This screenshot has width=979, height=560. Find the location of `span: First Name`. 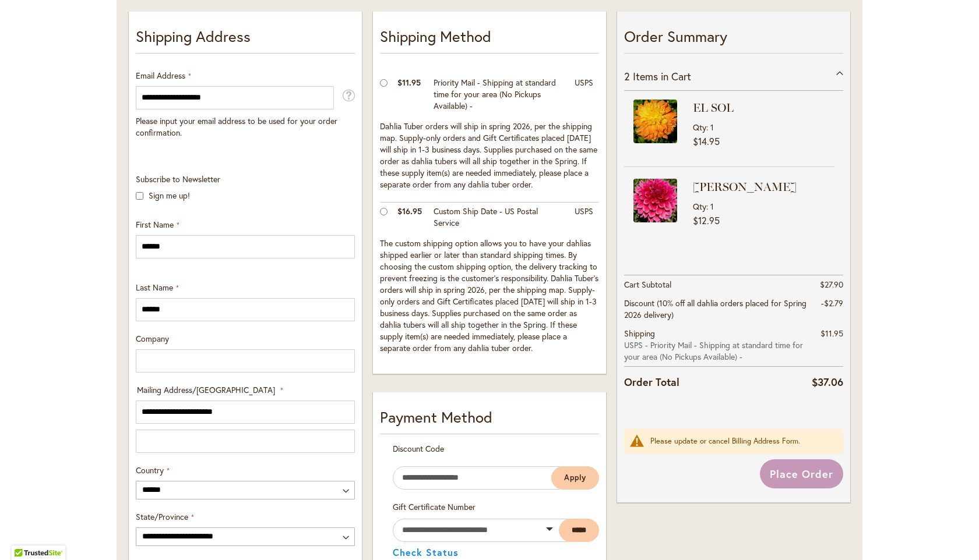

span: First Name is located at coordinates (155, 224).